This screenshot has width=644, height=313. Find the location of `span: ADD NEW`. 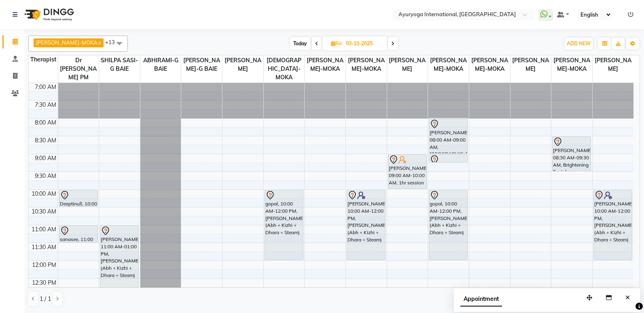

span: ADD NEW is located at coordinates (578, 43).